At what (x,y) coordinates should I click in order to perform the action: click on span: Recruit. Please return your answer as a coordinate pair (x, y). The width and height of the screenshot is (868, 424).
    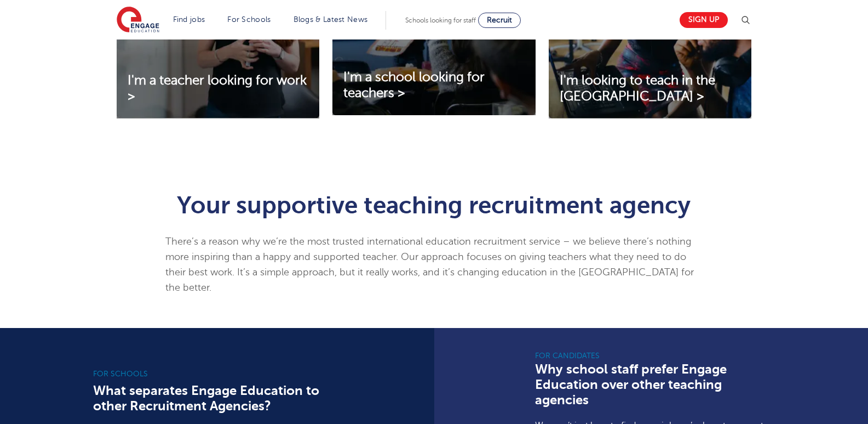
    Looking at the image, I should click on (500, 20).